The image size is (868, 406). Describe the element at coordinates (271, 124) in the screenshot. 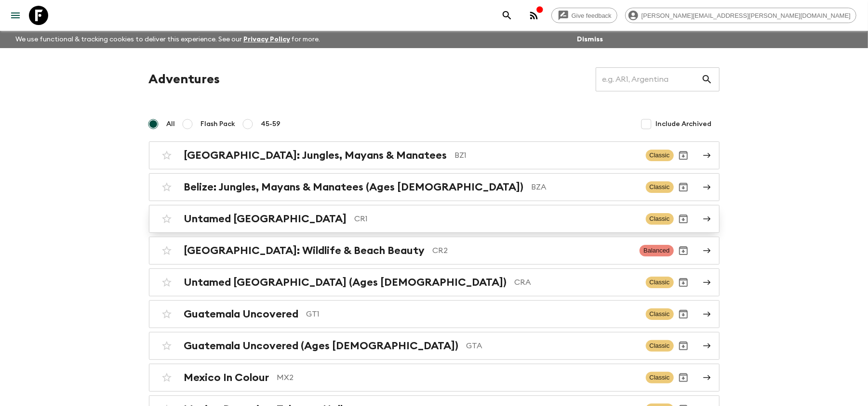

I see `span: 45-59` at that location.